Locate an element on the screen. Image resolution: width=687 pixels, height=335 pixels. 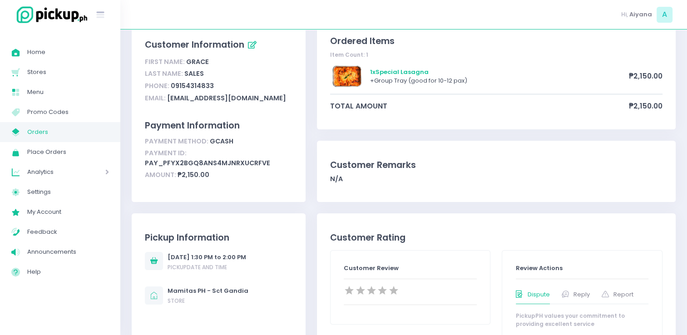
div: Pickup Information is located at coordinates (218, 237).